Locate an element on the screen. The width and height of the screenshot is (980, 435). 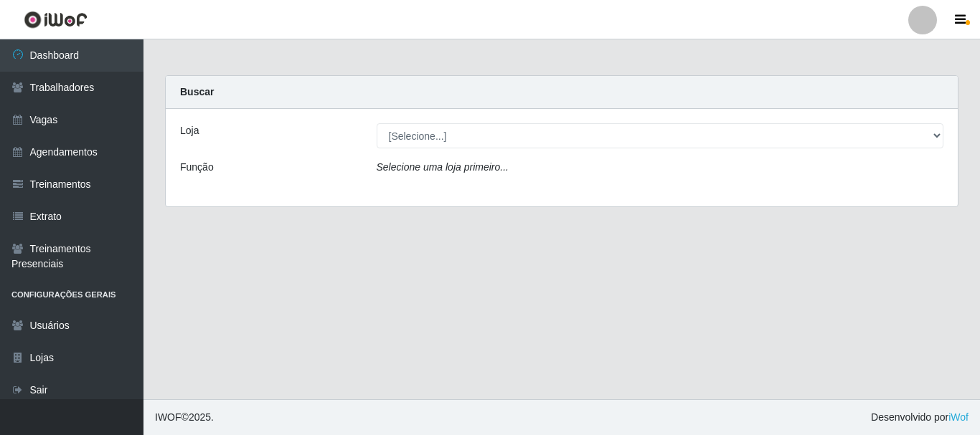
span: IWOF is located at coordinates (168, 417).